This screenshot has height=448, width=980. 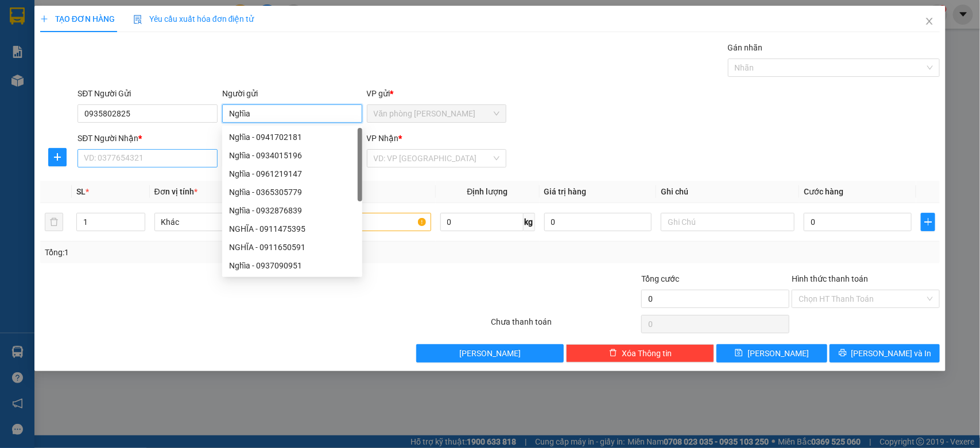 What do you see at coordinates (647, 354) in the screenshot?
I see `span: Xóa Thông tin` at bounding box center [647, 354].